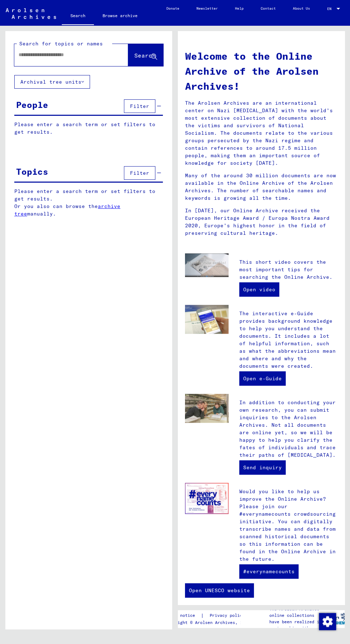  Describe the element at coordinates (327, 621) in the screenshot. I see `div: Change consent` at that location.